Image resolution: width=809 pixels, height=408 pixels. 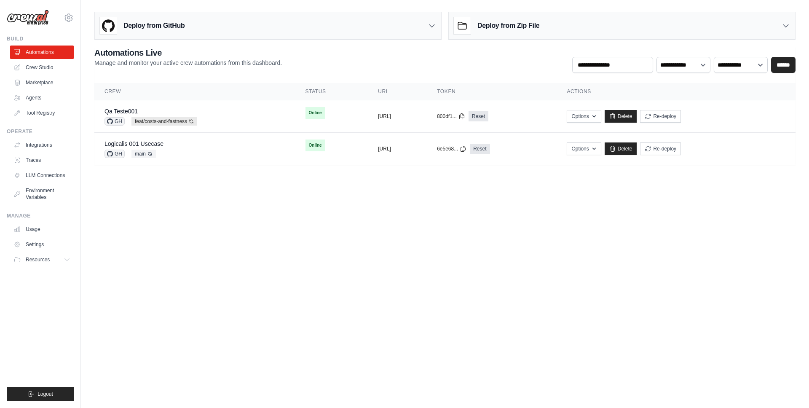 What do you see at coordinates (40, 39) in the screenshot?
I see `div: Build` at bounding box center [40, 39].